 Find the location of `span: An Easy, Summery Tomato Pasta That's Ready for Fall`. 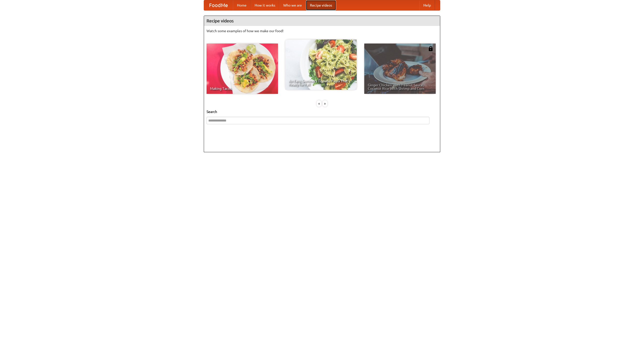

span: An Easy, Summery Tomato Pasta That's Ready for Fall is located at coordinates (321, 83).